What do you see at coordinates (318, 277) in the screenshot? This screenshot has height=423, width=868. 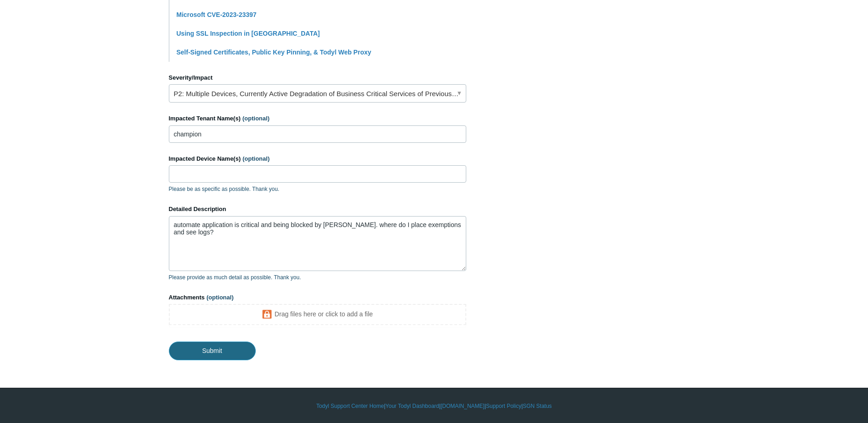 I see `p: Please provide as much detail as possible. Thank you.` at bounding box center [318, 277].